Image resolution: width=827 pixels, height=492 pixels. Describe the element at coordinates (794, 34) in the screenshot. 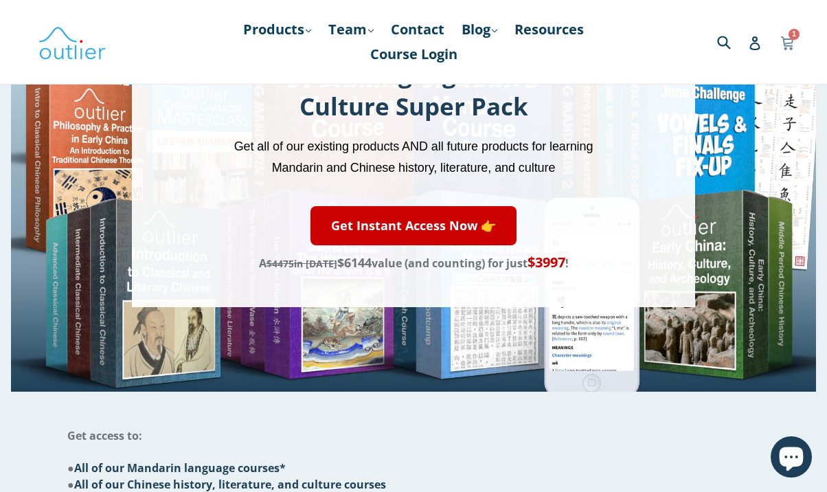

I see `span: 1` at that location.